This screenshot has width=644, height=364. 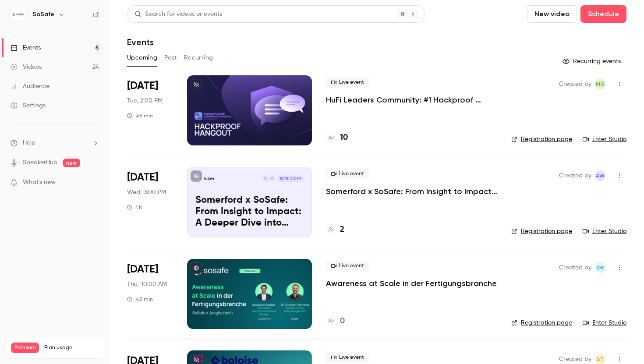 What do you see at coordinates (344, 138) in the screenshot?
I see `h4: 10` at bounding box center [344, 138].